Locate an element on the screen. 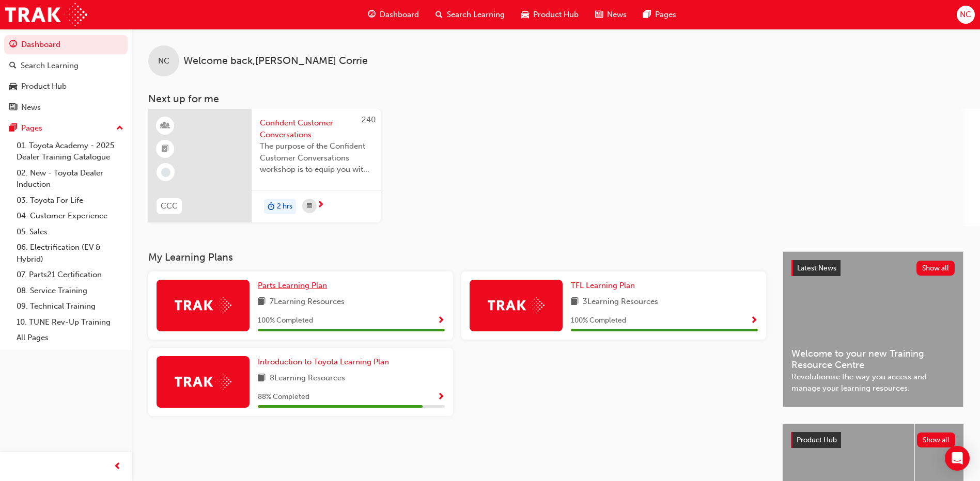  a: search-iconSearch Learning is located at coordinates (470, 15).